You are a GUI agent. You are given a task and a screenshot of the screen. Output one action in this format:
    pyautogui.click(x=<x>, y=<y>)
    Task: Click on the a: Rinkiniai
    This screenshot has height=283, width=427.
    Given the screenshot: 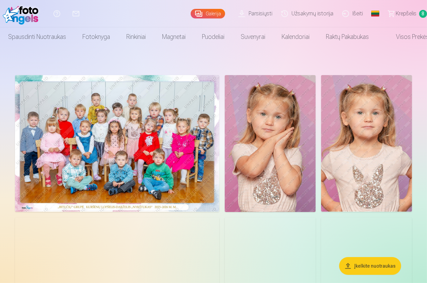 What is the action you would take?
    pyautogui.click(x=136, y=37)
    